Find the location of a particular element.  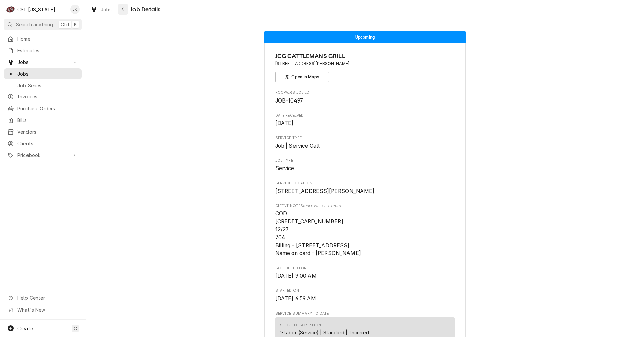

span: Job Details is located at coordinates (145, 9).